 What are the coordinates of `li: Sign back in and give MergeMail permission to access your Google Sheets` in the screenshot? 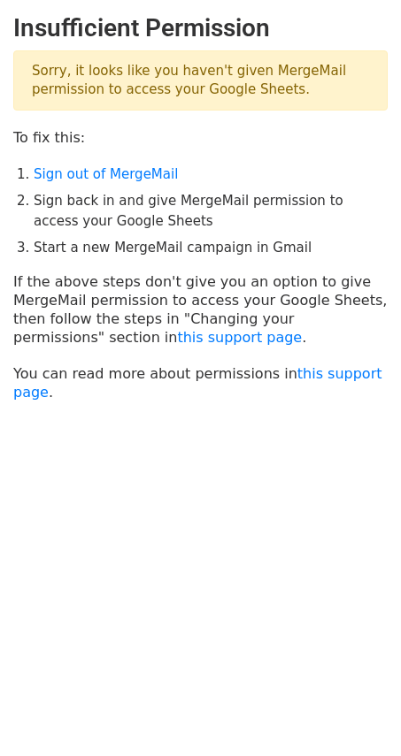 It's located at (210, 210).